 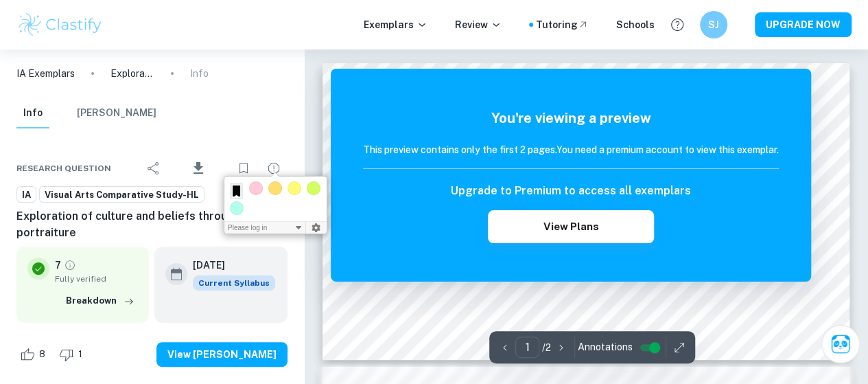 What do you see at coordinates (60, 25) in the screenshot?
I see `a: Clastify logo` at bounding box center [60, 25].